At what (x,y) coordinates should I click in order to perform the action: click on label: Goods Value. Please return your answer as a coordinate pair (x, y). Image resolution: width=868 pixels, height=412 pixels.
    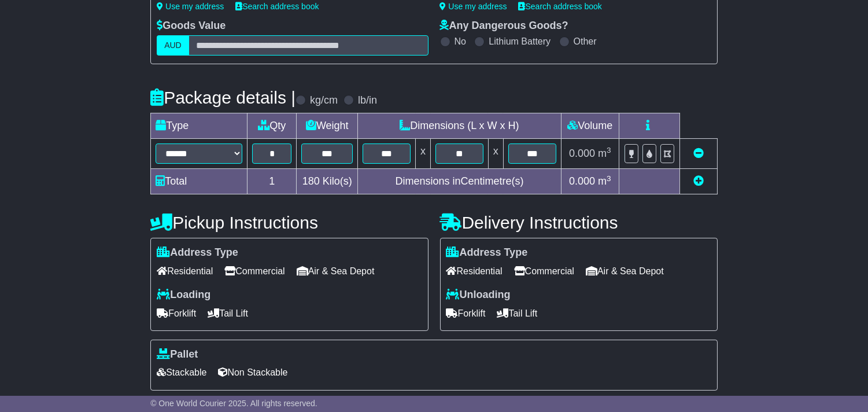
    Looking at the image, I should click on (191, 26).